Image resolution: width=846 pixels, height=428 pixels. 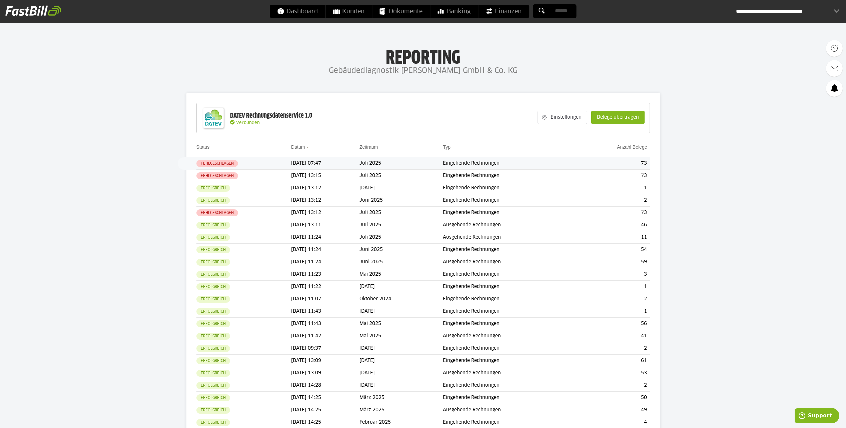 I want to click on span: Banking, so click(x=454, y=11).